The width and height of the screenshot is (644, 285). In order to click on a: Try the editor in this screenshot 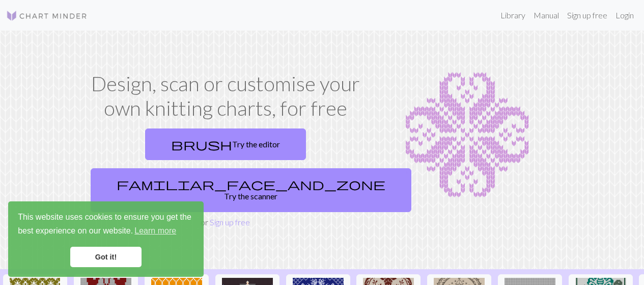, I will do `click(226, 145)`.